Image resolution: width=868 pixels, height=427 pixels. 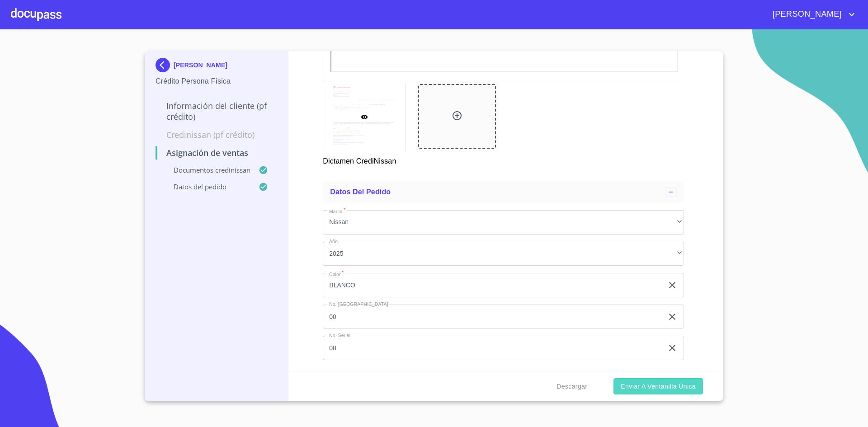 I want to click on span: Datos del pedido, so click(x=360, y=192).